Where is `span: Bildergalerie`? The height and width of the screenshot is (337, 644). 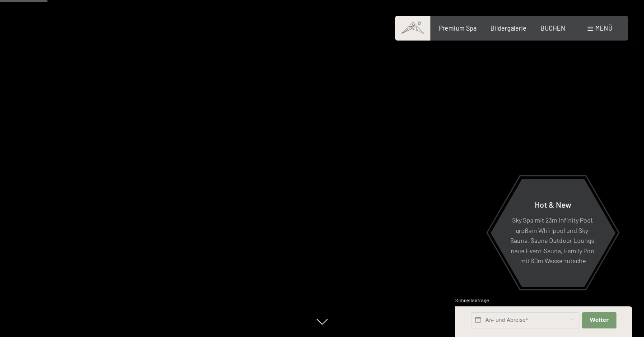
span: Bildergalerie is located at coordinates (509, 28).